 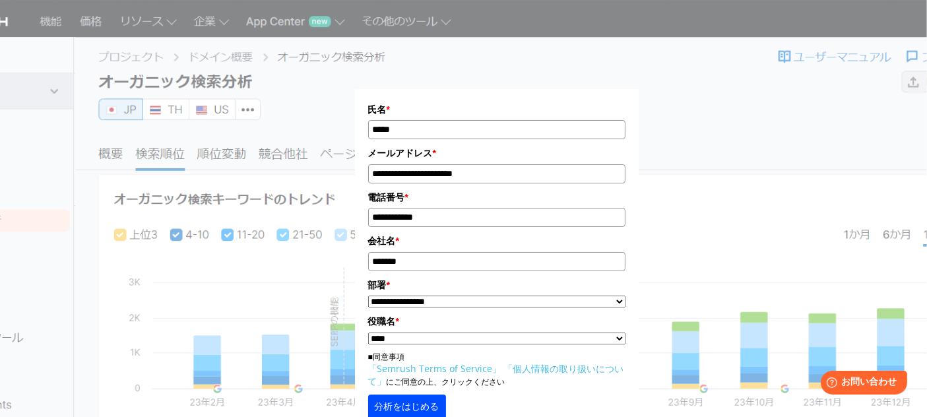 What do you see at coordinates (497, 109) in the screenshot?
I see `label: 氏名` at bounding box center [497, 109].